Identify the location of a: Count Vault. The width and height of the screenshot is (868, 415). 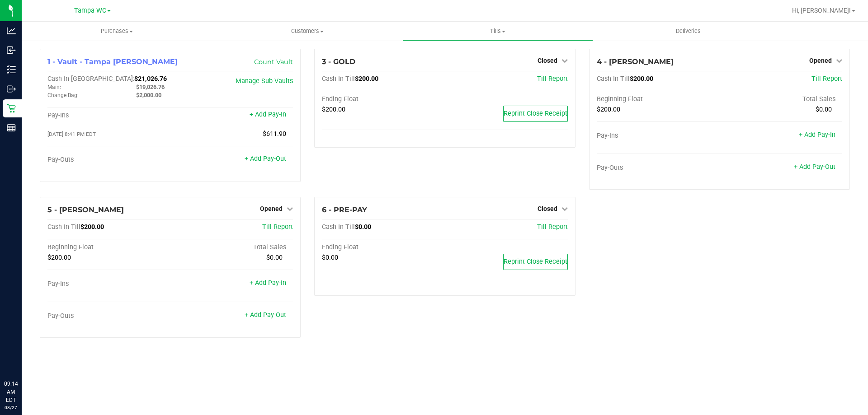
(274, 62).